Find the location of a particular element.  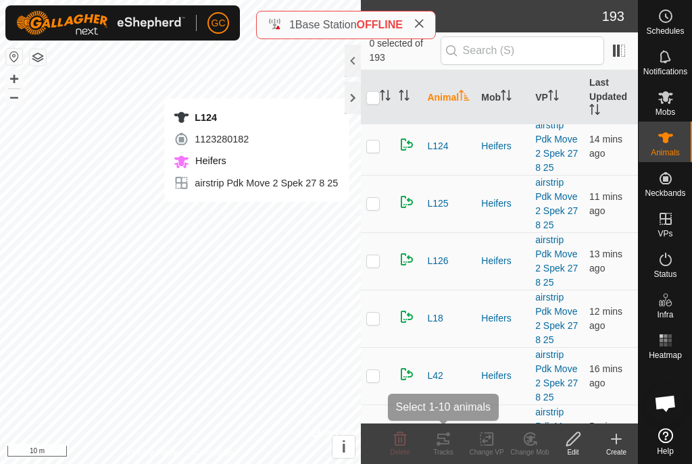

span: Heatmap is located at coordinates (665, 355).